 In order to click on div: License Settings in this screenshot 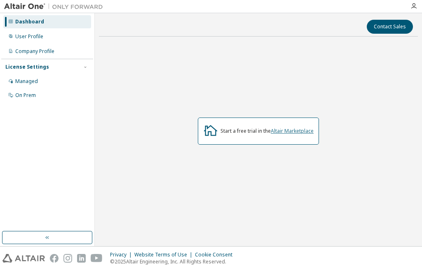, I will do `click(27, 67)`.